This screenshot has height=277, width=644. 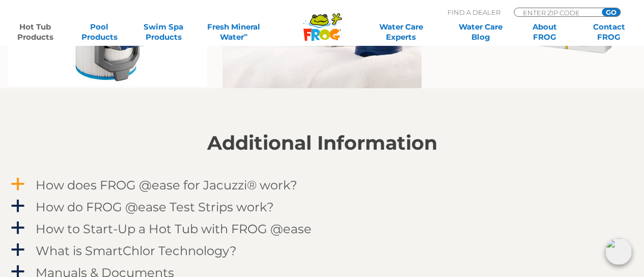 What do you see at coordinates (619, 252) in the screenshot?
I see `img: openIcon` at bounding box center [619, 252].